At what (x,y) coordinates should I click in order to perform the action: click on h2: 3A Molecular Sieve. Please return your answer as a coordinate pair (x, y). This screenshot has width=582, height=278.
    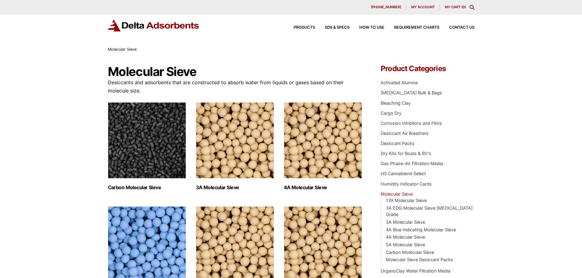
    Looking at the image, I should click on (235, 188).